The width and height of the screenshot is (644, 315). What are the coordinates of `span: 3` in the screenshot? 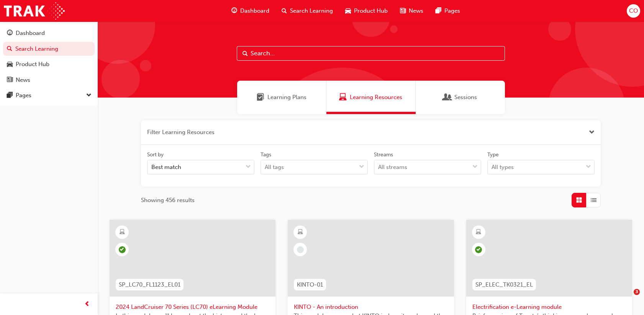 It's located at (637, 292).